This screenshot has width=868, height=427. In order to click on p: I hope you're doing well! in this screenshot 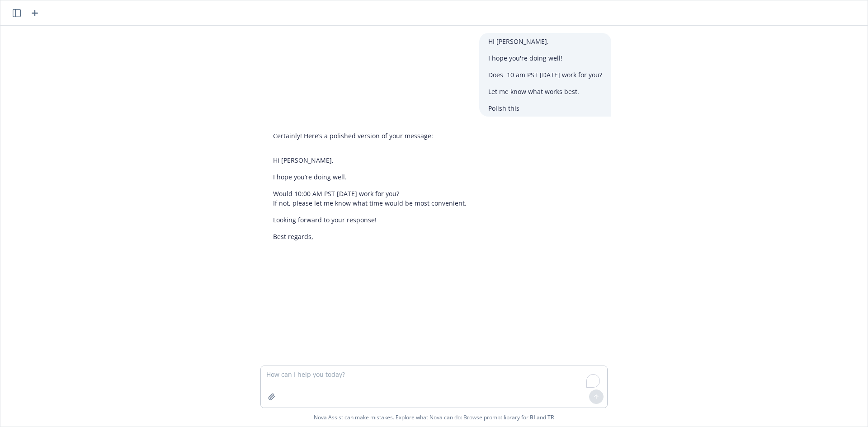, I will do `click(545, 58)`.